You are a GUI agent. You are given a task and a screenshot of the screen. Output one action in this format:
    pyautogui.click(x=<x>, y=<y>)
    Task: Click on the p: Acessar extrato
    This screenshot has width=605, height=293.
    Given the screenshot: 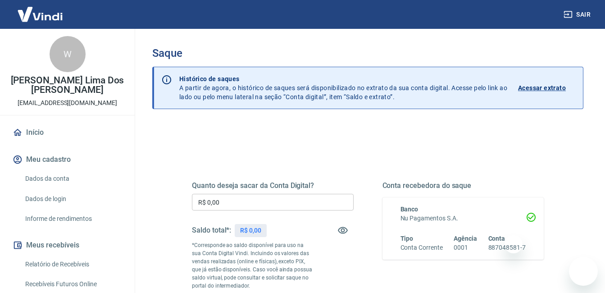 What is the action you would take?
    pyautogui.click(x=542, y=88)
    